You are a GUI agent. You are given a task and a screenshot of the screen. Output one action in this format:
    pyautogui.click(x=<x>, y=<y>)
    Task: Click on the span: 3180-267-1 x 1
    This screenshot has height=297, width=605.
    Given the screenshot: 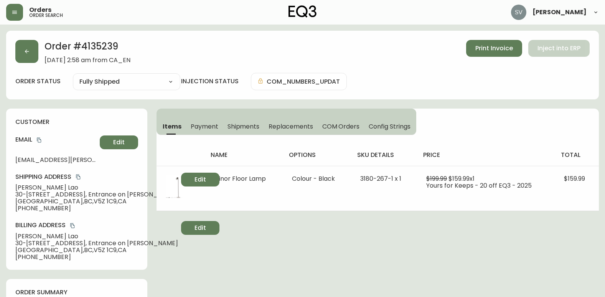 What is the action you would take?
    pyautogui.click(x=381, y=179)
    